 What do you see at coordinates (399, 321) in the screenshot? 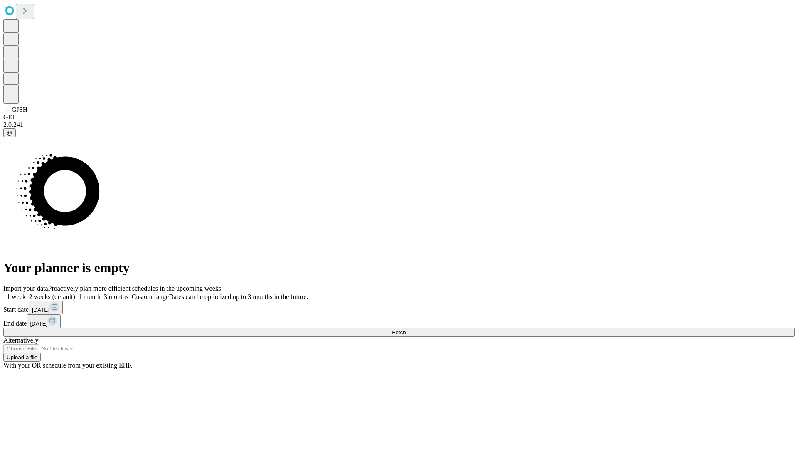
I see `div: End date` at bounding box center [399, 321].